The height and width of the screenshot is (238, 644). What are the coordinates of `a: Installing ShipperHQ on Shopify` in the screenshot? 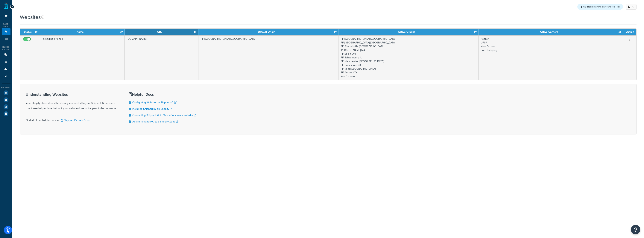 It's located at (152, 109).